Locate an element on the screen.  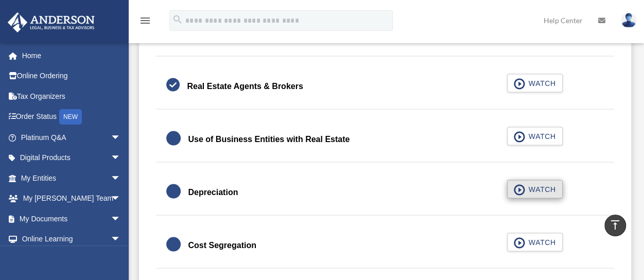
a: Depreciation WATCH is located at coordinates (384, 192).